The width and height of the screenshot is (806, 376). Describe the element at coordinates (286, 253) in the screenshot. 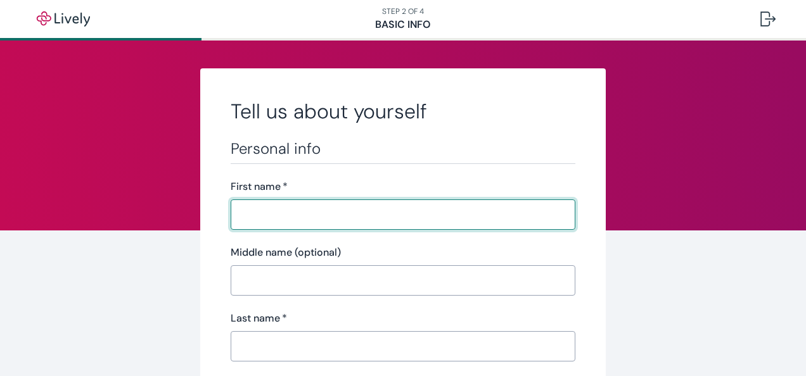

I see `label: Middle name (optional)` at that location.